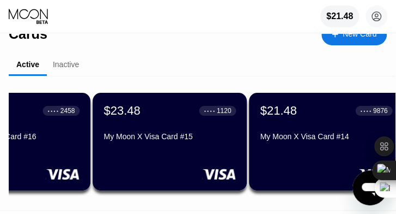  I want to click on div: 2458, so click(67, 111).